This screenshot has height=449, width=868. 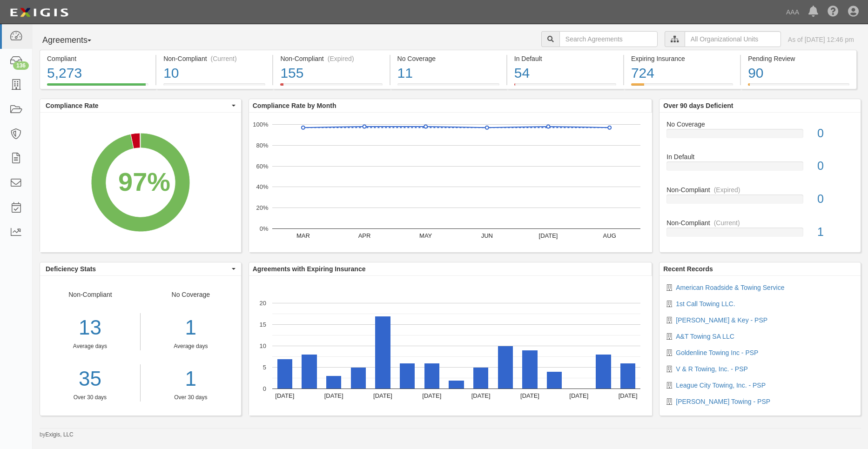 I want to click on a: No Coverage0, so click(x=760, y=136).